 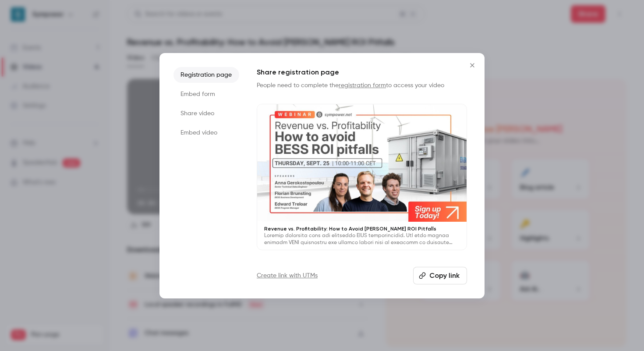 What do you see at coordinates (440, 276) in the screenshot?
I see `button: Copy link` at bounding box center [440, 276].